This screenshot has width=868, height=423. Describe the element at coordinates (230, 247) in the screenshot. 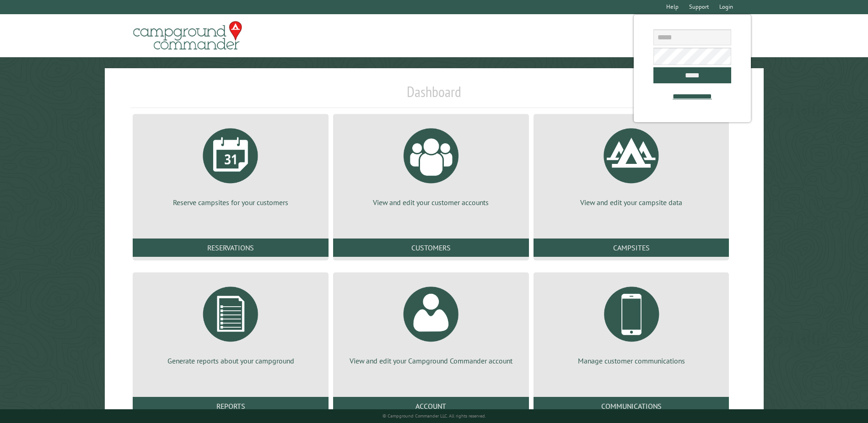

I see `a: Reservations` at that location.